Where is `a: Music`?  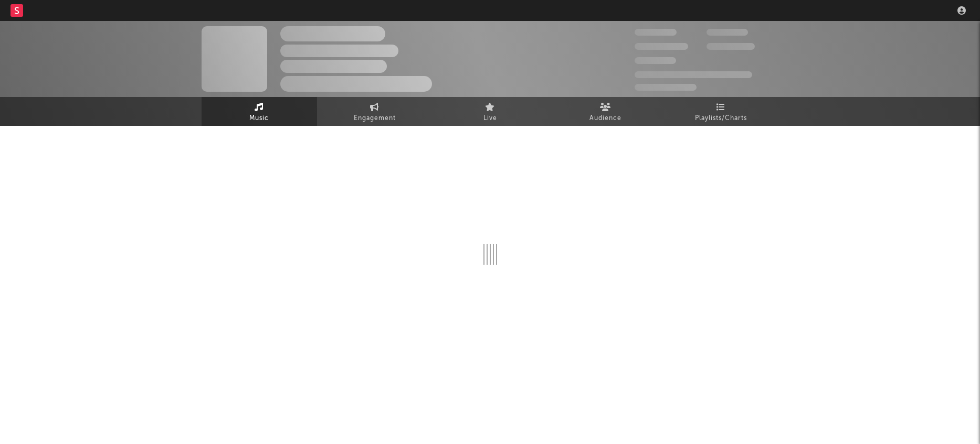
a: Music is located at coordinates (259, 111).